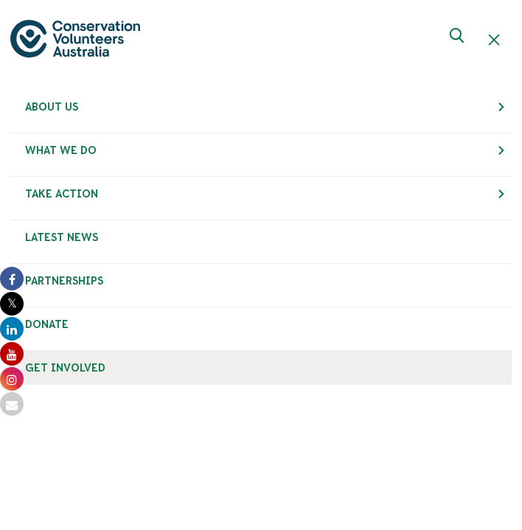  Describe the element at coordinates (52, 107) in the screenshot. I see `span: About Us` at that location.